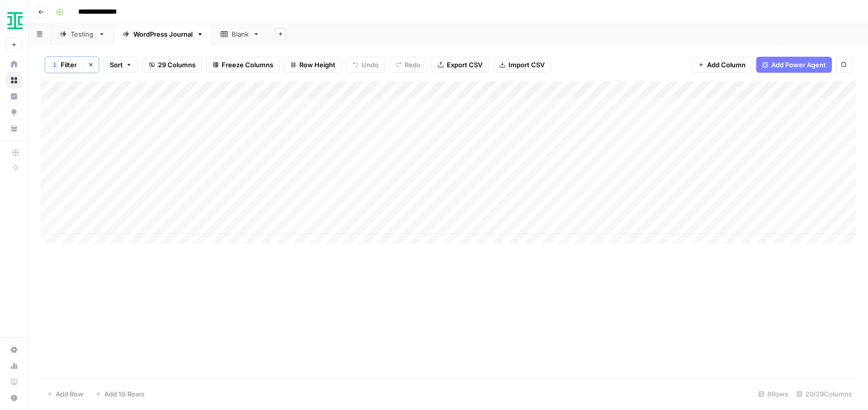 The image size is (868, 410). What do you see at coordinates (163, 34) in the screenshot?
I see `a: WordPress Journal` at bounding box center [163, 34].